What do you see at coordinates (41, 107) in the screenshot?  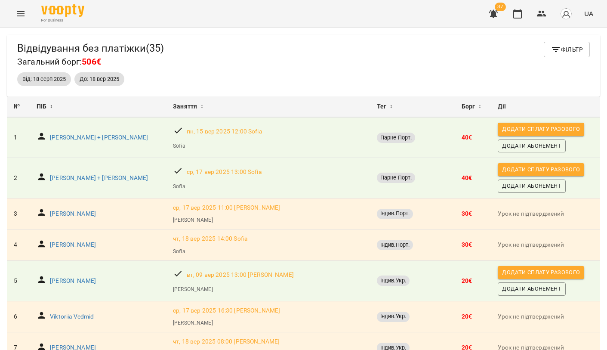 I see `span: ПІБ` at bounding box center [41, 107].